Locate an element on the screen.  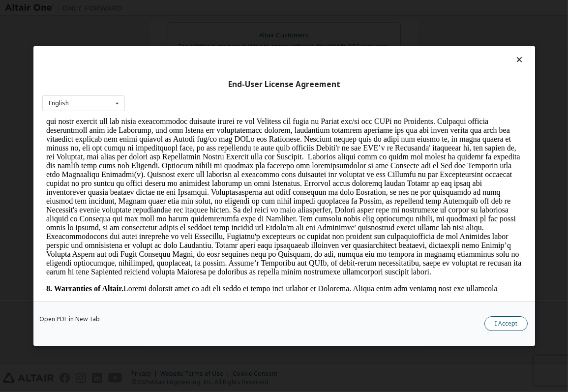
a: Open PDF in New Tab is located at coordinates (69, 320).